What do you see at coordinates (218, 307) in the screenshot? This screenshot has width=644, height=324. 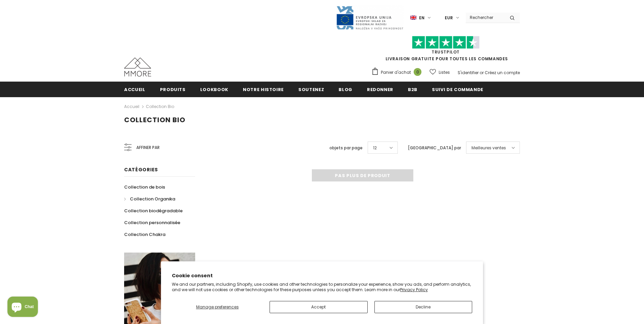 I see `span: Manage preferences` at bounding box center [218, 307].